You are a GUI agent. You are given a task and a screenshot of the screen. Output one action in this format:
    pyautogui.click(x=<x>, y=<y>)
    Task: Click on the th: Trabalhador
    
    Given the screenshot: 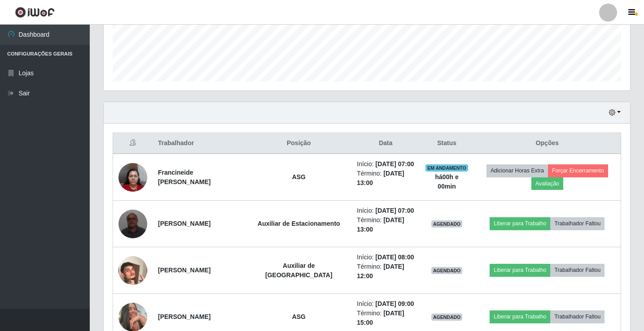 What is the action you would take?
    pyautogui.click(x=199, y=143)
    